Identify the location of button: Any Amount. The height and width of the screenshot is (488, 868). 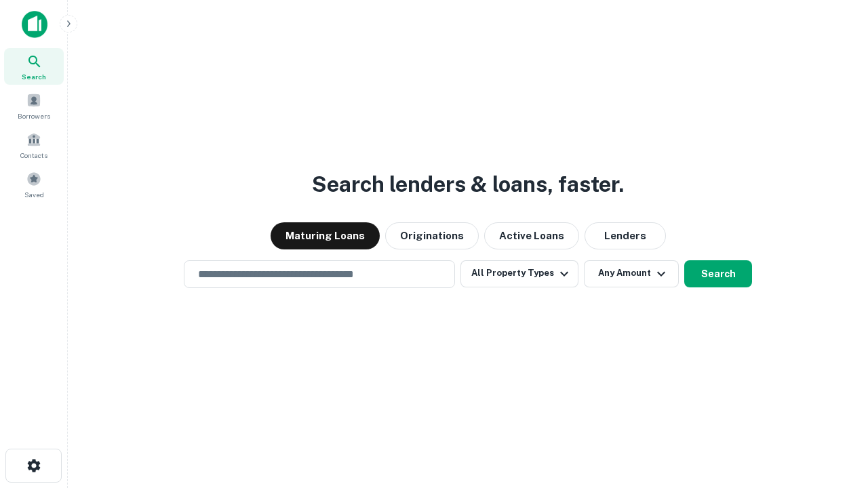
(631, 274).